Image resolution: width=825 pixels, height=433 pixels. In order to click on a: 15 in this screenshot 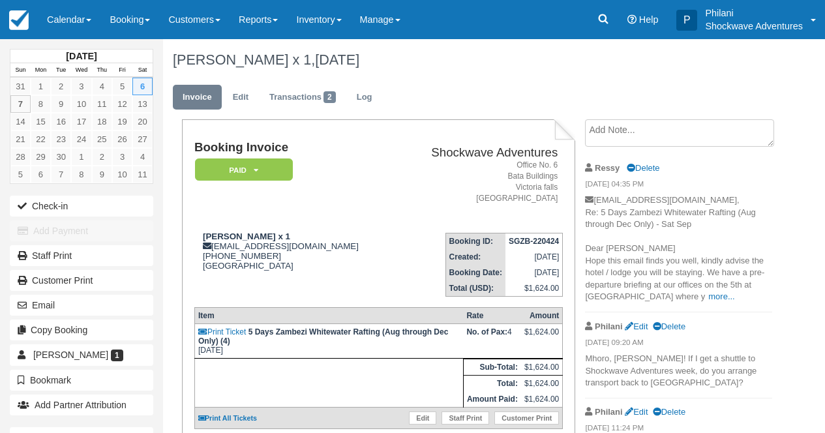, I will do `click(40, 121)`.